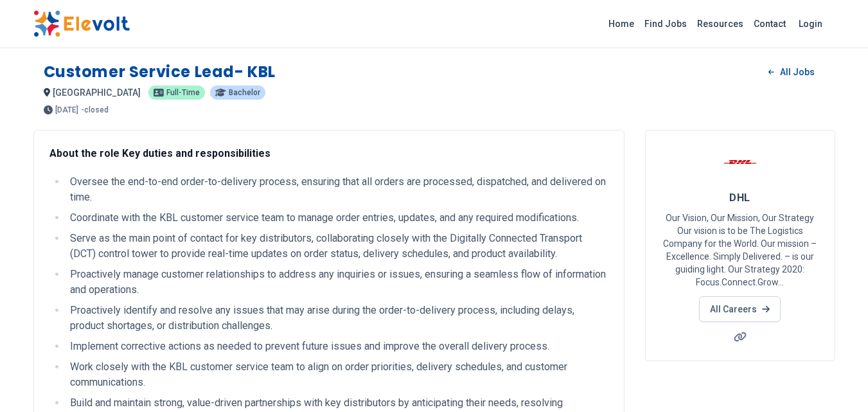  I want to click on a: Login, so click(810, 24).